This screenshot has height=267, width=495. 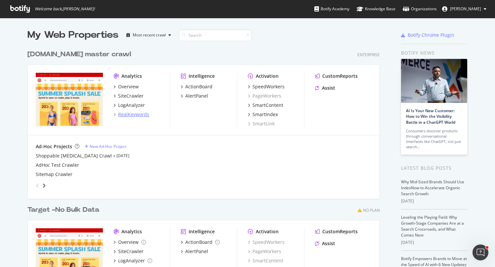 I want to click on div: Latest Blog Posts, so click(x=434, y=168).